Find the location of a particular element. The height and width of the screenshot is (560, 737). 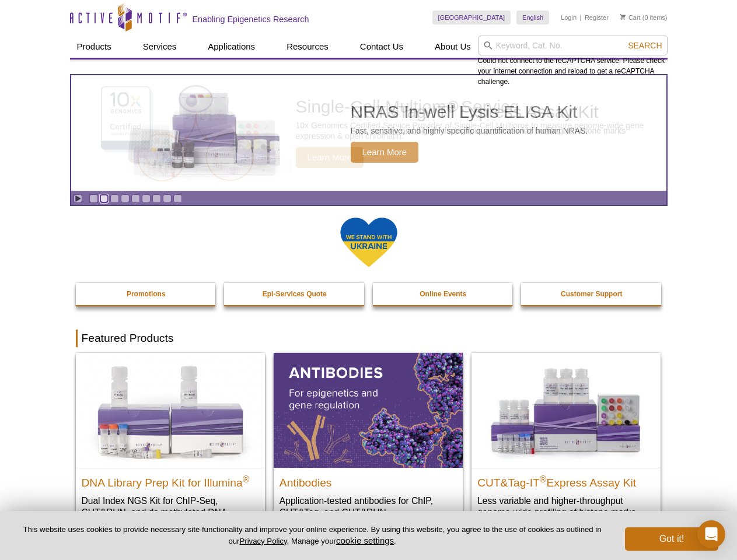

a: About Us is located at coordinates (453, 47).